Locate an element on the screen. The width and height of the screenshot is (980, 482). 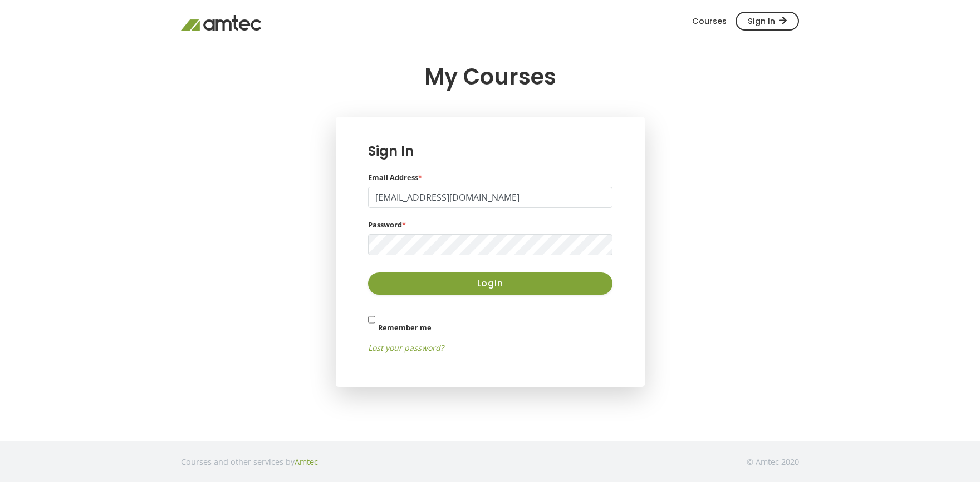
h1: My Courses is located at coordinates (490, 77).